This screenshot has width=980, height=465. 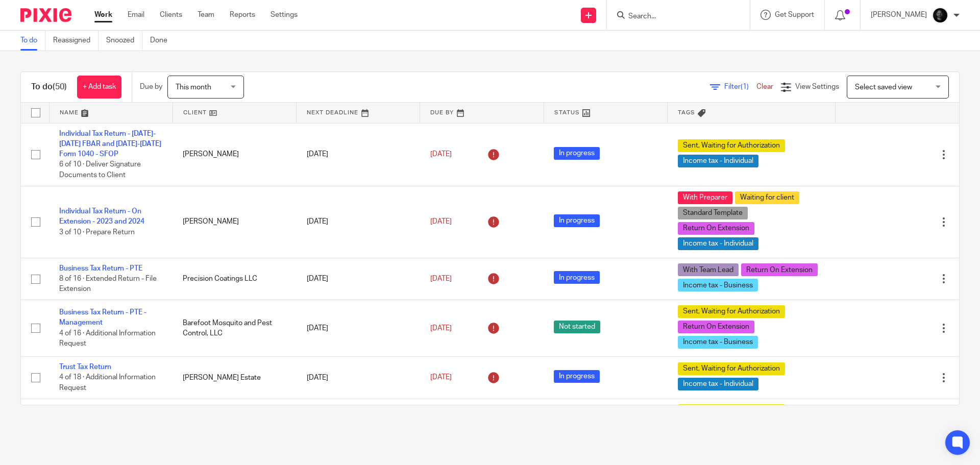 What do you see at coordinates (817, 87) in the screenshot?
I see `span: View Settings` at bounding box center [817, 87].